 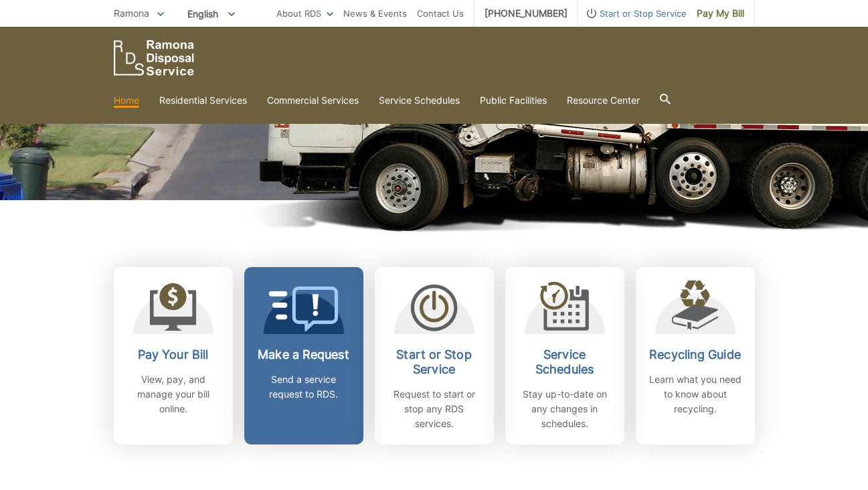 I want to click on a: Recycling Guide Learn what you need to know about recycling., so click(x=695, y=355).